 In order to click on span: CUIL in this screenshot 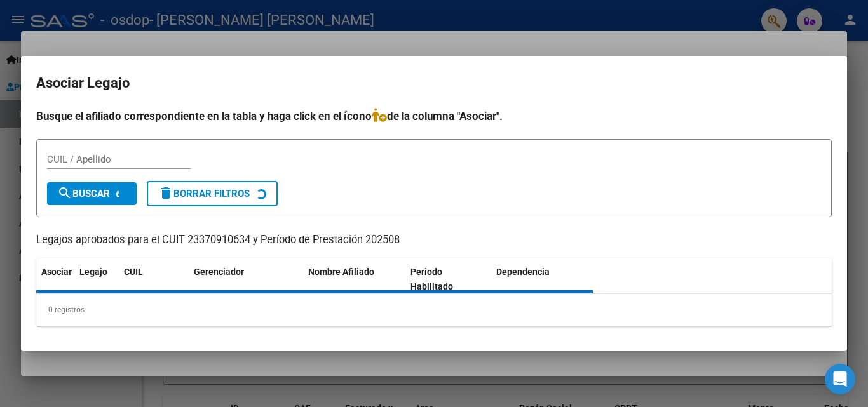, I will do `click(133, 272)`.